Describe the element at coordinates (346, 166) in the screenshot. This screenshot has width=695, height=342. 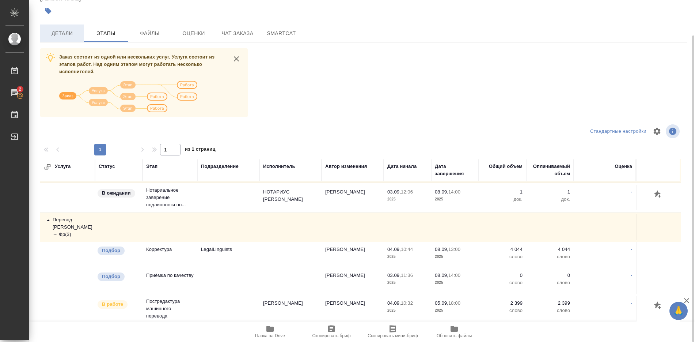
I see `div: Автор изменения` at that location.